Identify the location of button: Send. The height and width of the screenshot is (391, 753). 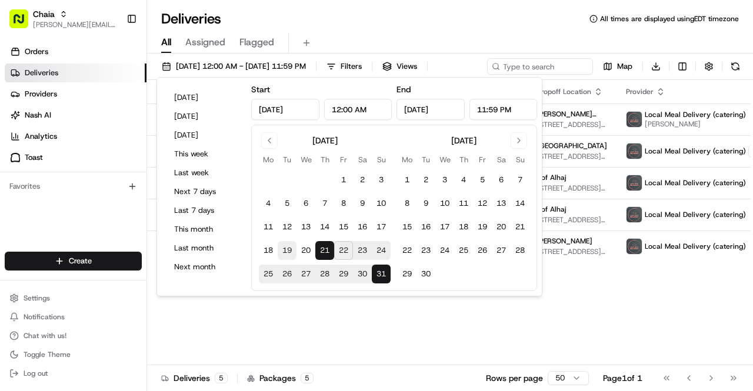
(211, 299).